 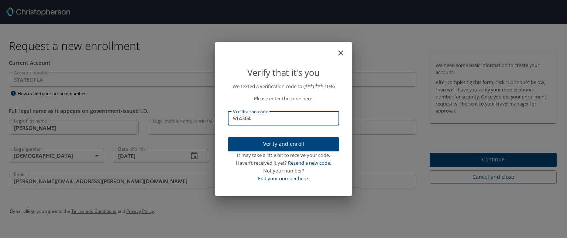 What do you see at coordinates (284, 144) in the screenshot?
I see `span: Verify and enroll` at bounding box center [284, 144].